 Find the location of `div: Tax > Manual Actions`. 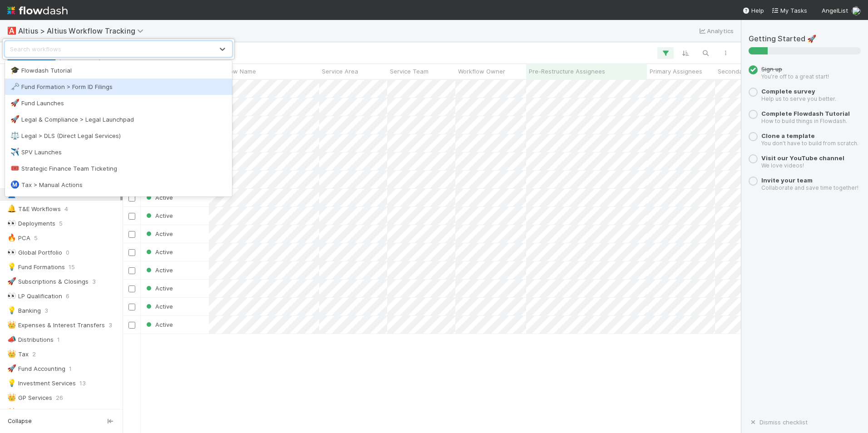

div: Tax > Manual Actions is located at coordinates (119, 185).